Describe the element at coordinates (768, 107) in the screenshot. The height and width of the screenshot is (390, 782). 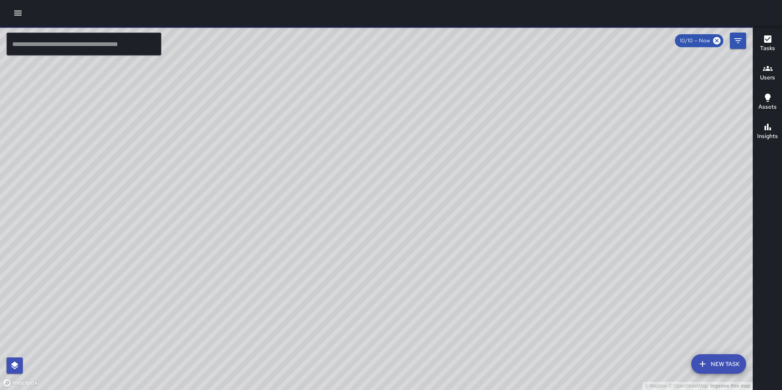
I see `h6: Assets` at that location.